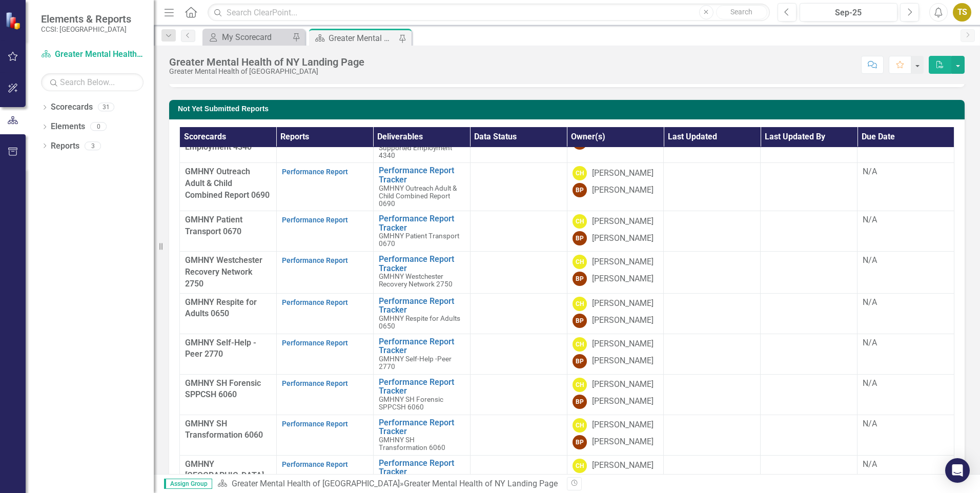  What do you see at coordinates (962, 12) in the screenshot?
I see `button: TS` at bounding box center [962, 12].